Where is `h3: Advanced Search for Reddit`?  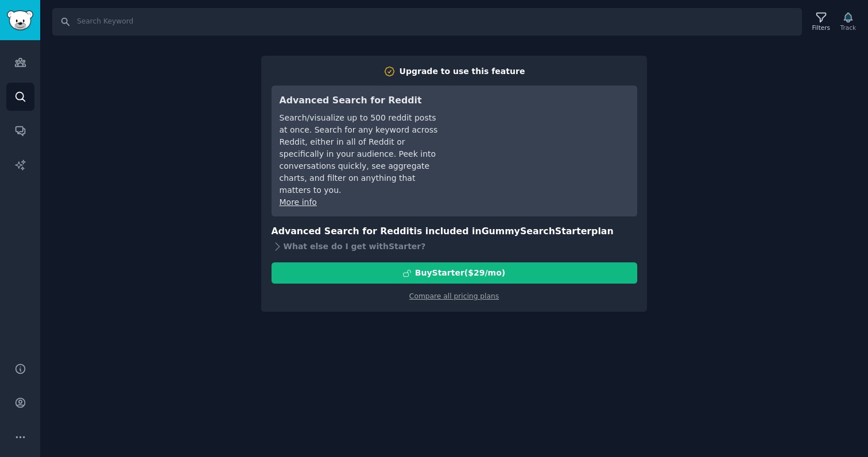 h3: Advanced Search for Reddit is located at coordinates (359, 101).